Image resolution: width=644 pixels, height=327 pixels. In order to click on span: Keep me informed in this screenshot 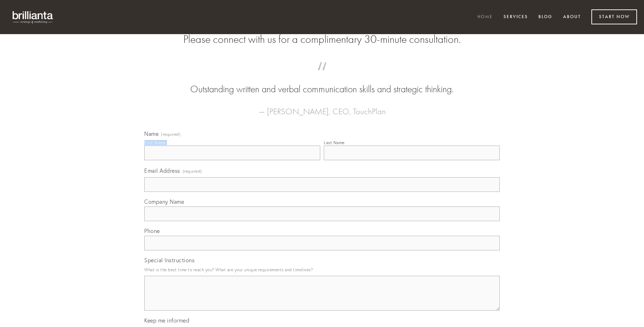, I will do `click(166, 321)`.